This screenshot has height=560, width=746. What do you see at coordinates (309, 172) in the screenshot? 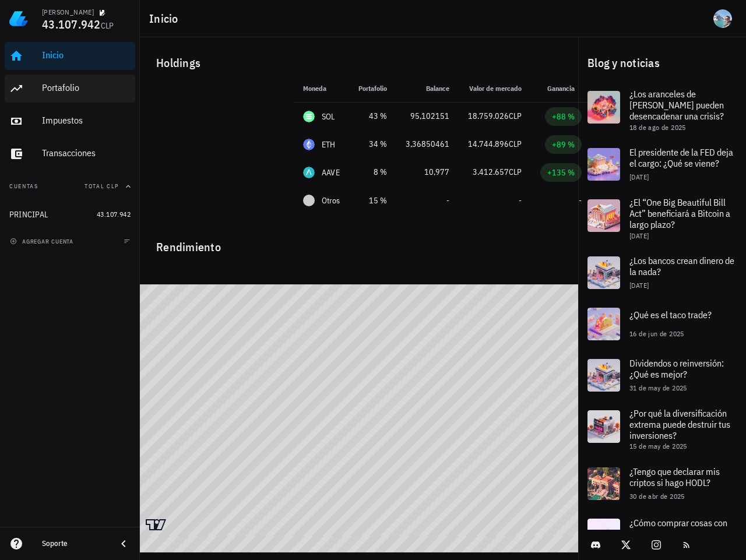
I see `div: AAVE-icon` at bounding box center [309, 172].